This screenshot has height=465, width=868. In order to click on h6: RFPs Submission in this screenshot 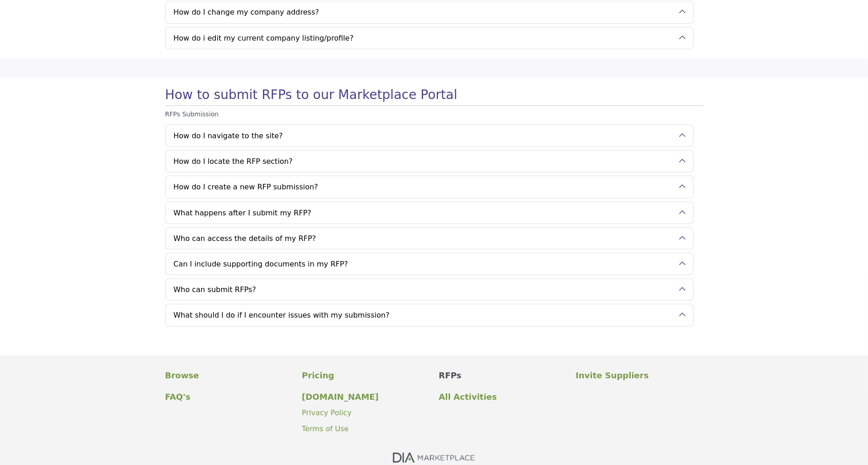, I will do `click(434, 114)`.